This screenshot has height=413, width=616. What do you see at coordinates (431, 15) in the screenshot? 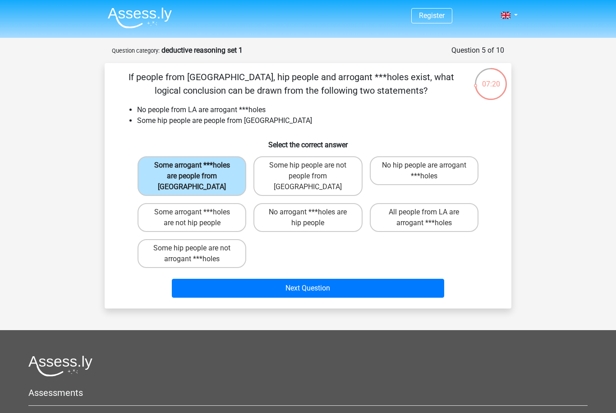
I see `a: Register` at bounding box center [431, 15].